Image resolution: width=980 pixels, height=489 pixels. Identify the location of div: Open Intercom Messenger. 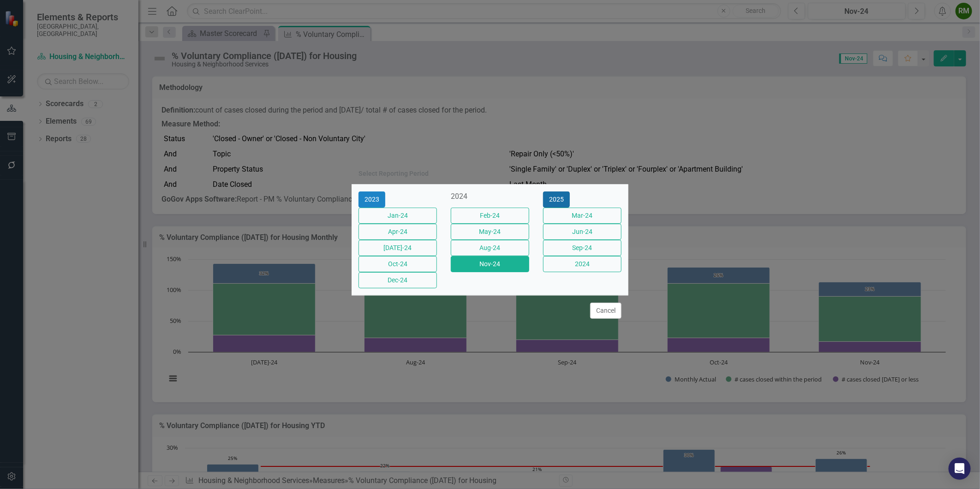
(960, 469).